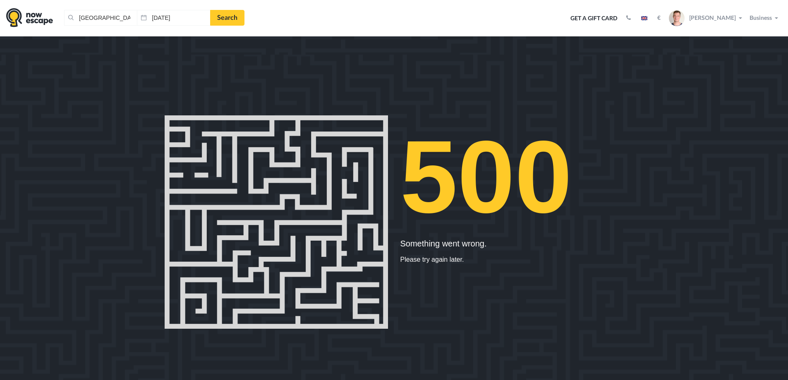  What do you see at coordinates (765, 18) in the screenshot?
I see `button: Business` at bounding box center [765, 18].